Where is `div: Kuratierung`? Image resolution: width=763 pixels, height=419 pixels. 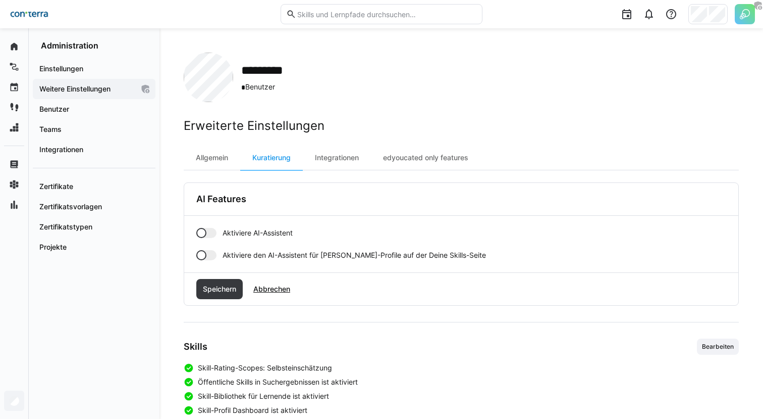
div: Kuratierung is located at coordinates (272, 158).